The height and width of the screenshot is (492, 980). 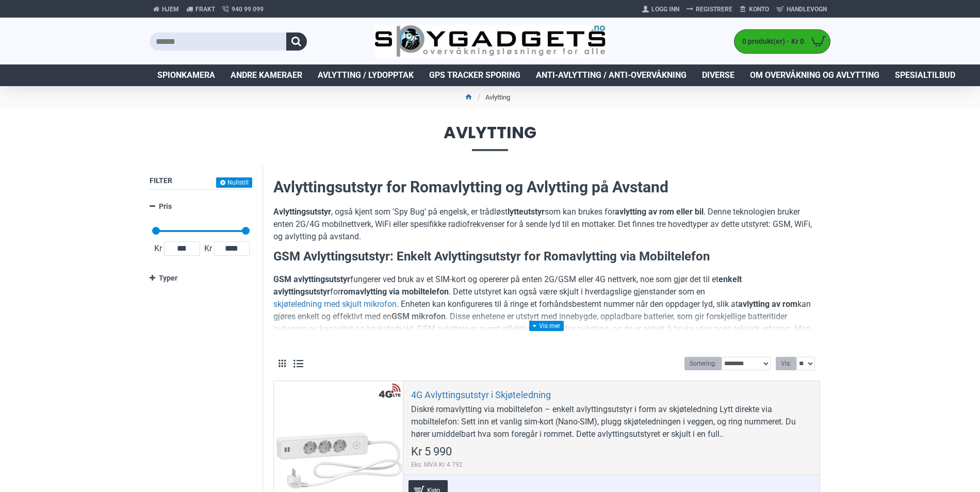 What do you see at coordinates (719, 75) in the screenshot?
I see `span: Diverse` at bounding box center [719, 75].